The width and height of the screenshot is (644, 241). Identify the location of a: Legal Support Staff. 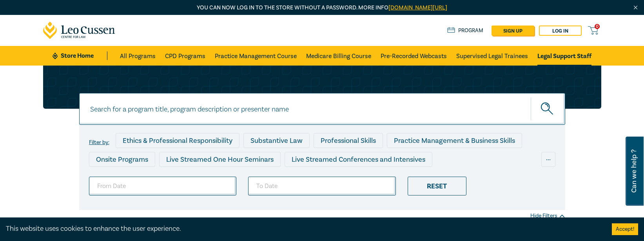
(565, 56).